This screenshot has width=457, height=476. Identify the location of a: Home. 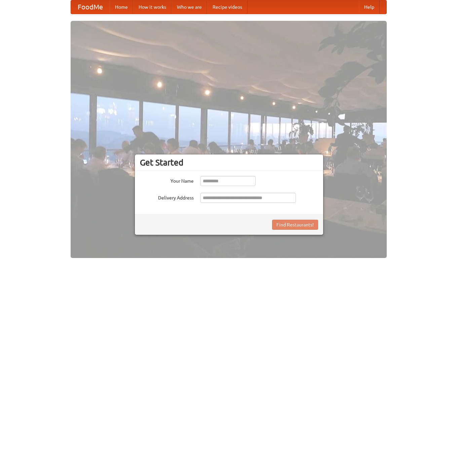
(121, 7).